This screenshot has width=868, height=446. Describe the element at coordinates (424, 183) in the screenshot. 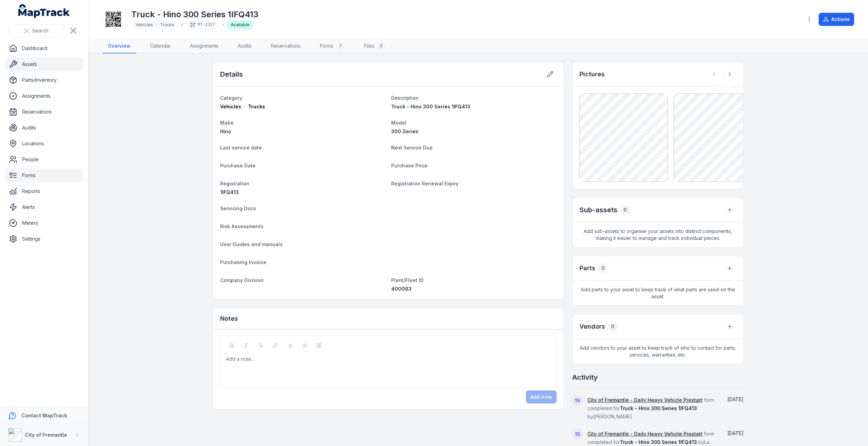

I see `span: Registration Renewal Expiry` at that location.